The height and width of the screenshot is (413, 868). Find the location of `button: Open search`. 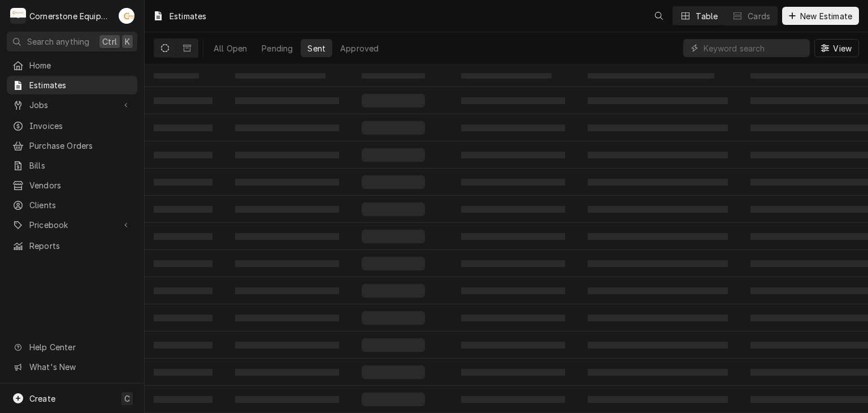

button: Open search is located at coordinates (659, 16).